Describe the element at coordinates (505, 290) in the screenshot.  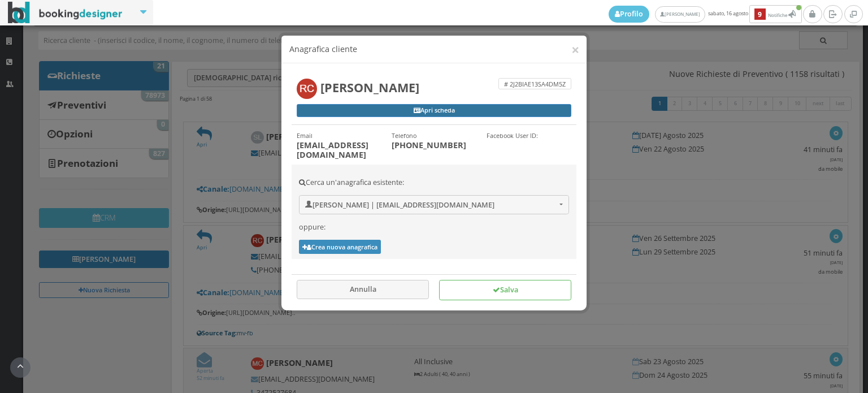
I see `button: Salva` at that location.